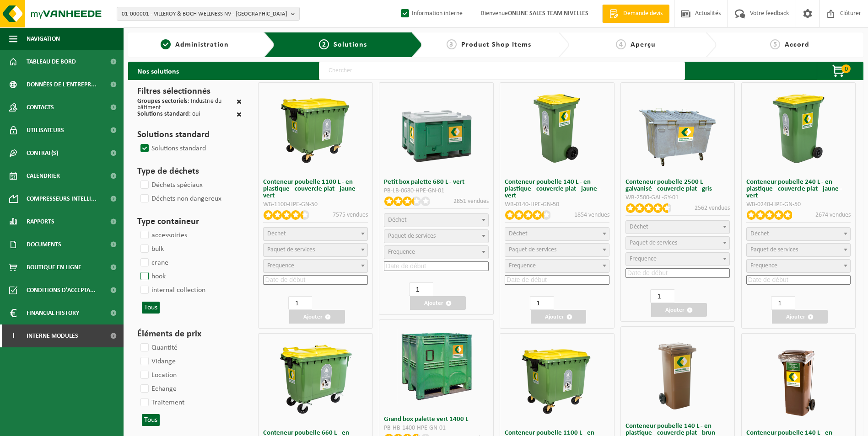 This screenshot has height=436, width=868. I want to click on img: WB-0140-HPE-GN-50, so click(557, 128).